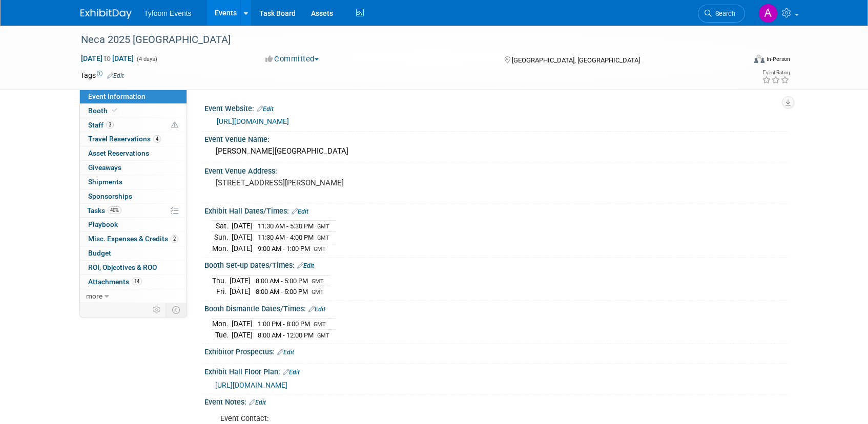 The height and width of the screenshot is (424, 868). Describe the element at coordinates (133, 239) in the screenshot. I see `span: Misc. Expenses & Credits` at that location.